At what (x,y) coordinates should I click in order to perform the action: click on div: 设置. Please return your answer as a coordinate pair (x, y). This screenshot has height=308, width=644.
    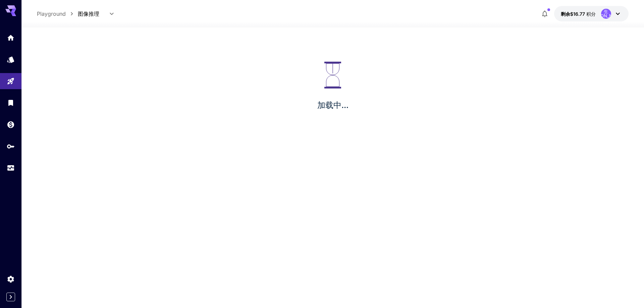
    Looking at the image, I should click on (11, 279).